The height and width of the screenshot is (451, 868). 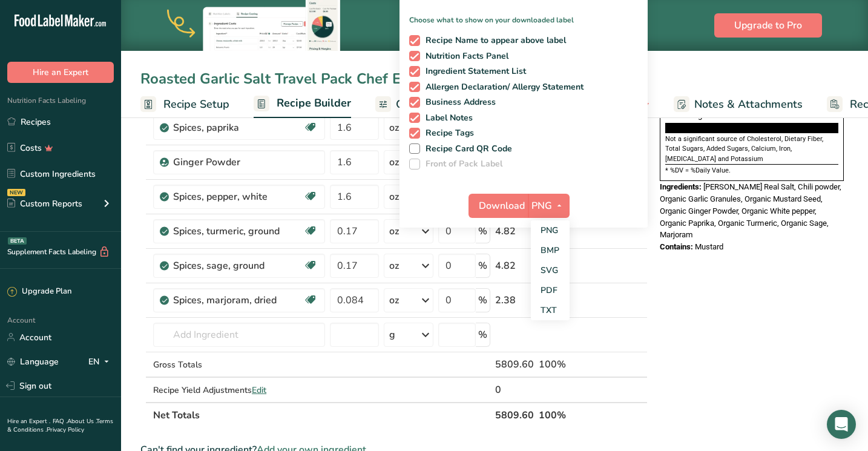 I want to click on a: PDF, so click(x=550, y=290).